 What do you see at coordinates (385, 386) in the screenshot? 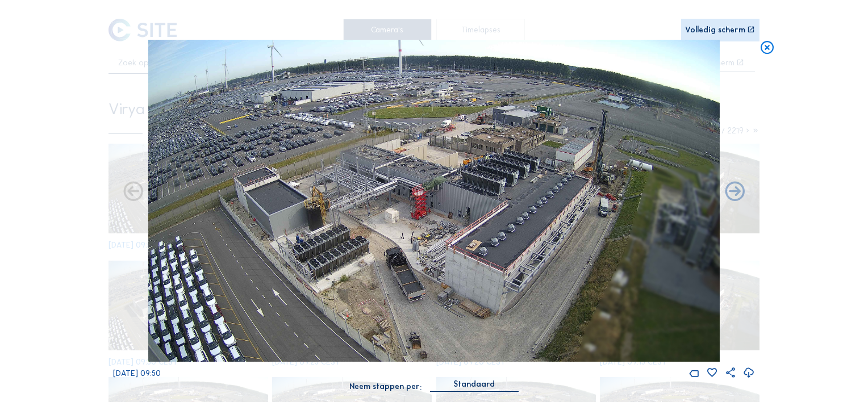
I see `div: Neem stappen per:` at bounding box center [385, 386].